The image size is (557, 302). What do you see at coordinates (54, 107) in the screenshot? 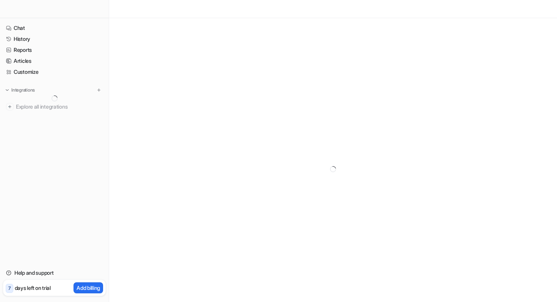
I see `a: Explore all integrations` at bounding box center [54, 107].